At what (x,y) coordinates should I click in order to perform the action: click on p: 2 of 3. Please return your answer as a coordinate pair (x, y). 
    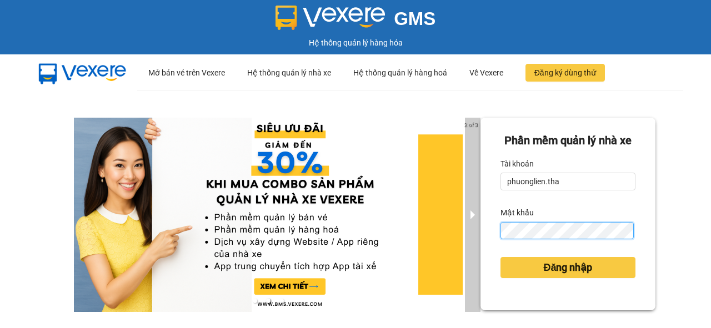
    Looking at the image, I should click on (470, 125).